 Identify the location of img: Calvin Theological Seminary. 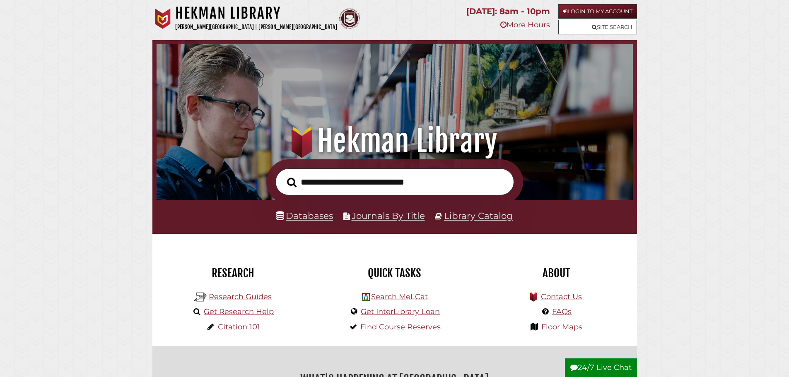
(350, 19).